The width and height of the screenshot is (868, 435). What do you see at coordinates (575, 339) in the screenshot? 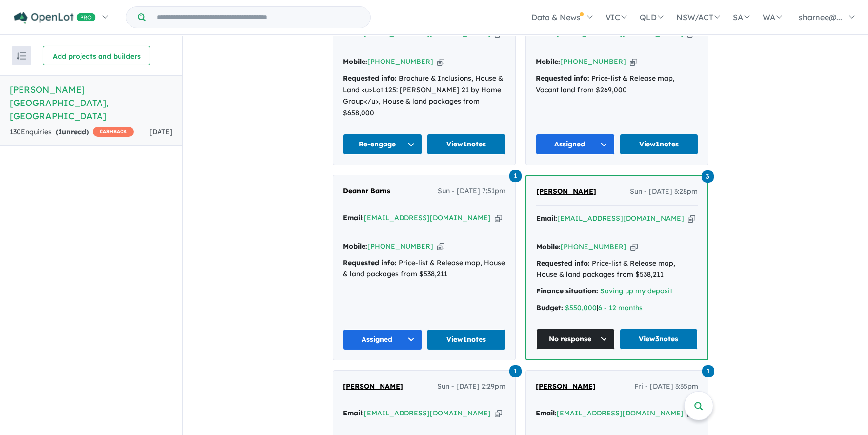
I see `button: No response` at bounding box center [575, 339].